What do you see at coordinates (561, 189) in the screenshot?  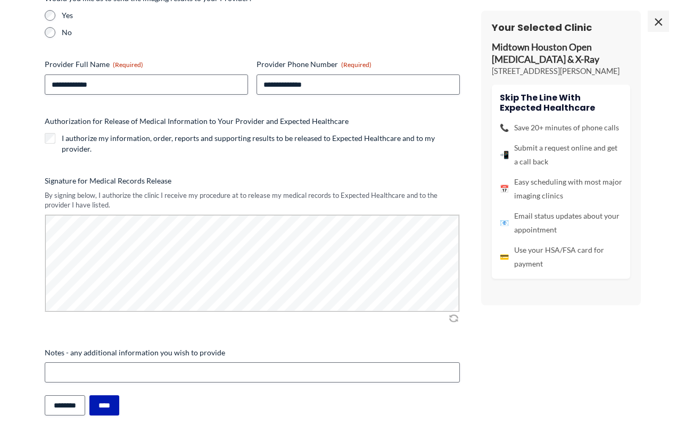 I see `li: Easy scheduling with most major imaging clinics` at bounding box center [561, 189].